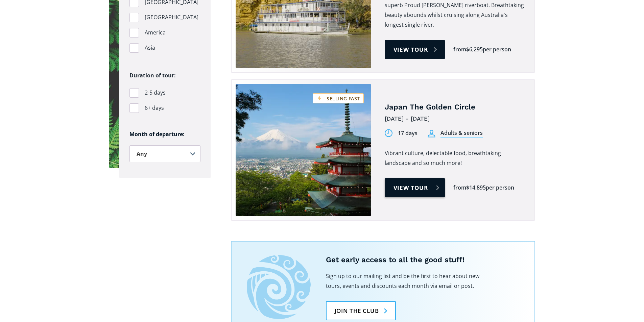 The height and width of the screenshot is (322, 644). What do you see at coordinates (361, 310) in the screenshot?
I see `a: Join the club` at bounding box center [361, 310].